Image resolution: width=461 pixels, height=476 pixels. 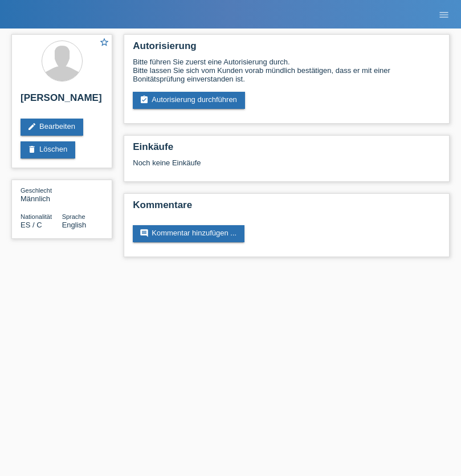 What do you see at coordinates (41, 194) in the screenshot?
I see `div: Männlich` at bounding box center [41, 194].